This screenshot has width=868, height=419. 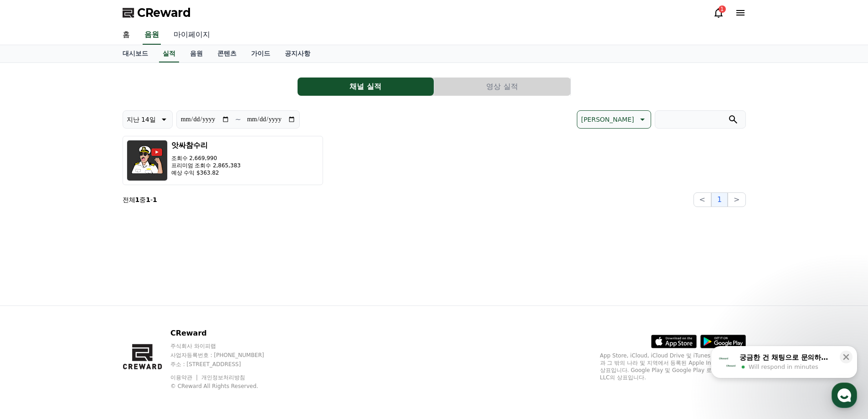 What do you see at coordinates (718, 13) in the screenshot?
I see `a: 1` at bounding box center [718, 13].